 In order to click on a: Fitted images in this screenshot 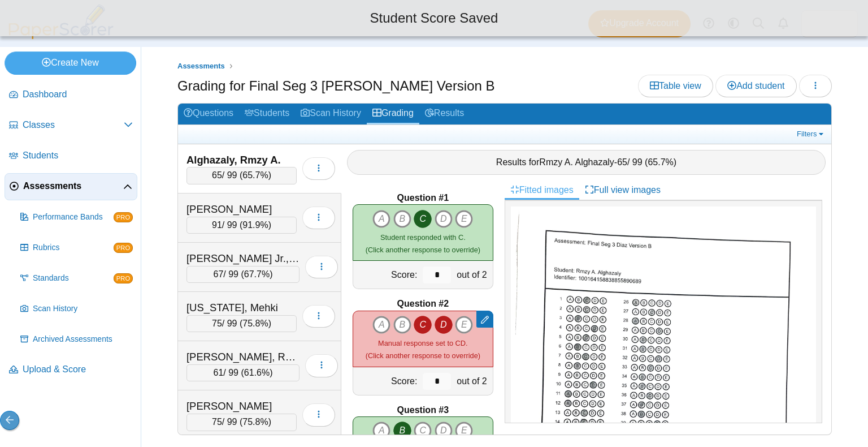, I will do `click(542, 190)`.